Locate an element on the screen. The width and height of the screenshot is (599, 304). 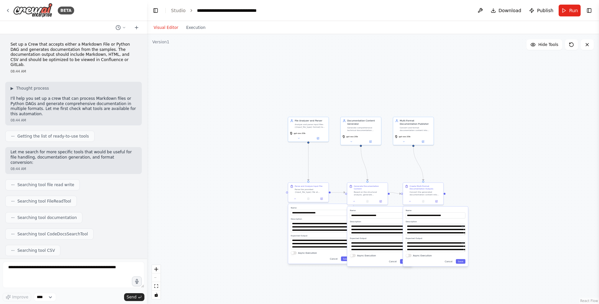
div: Convert the generated documentation content into three optimized formats: 1) GitLab/Confluence-co... is located at coordinates (426, 193).